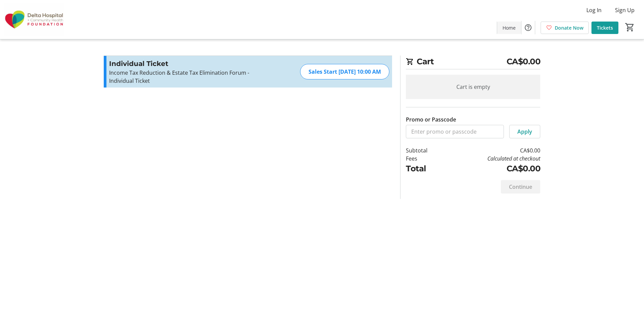  Describe the element at coordinates (605, 28) in the screenshot. I see `a: Tickets` at that location.